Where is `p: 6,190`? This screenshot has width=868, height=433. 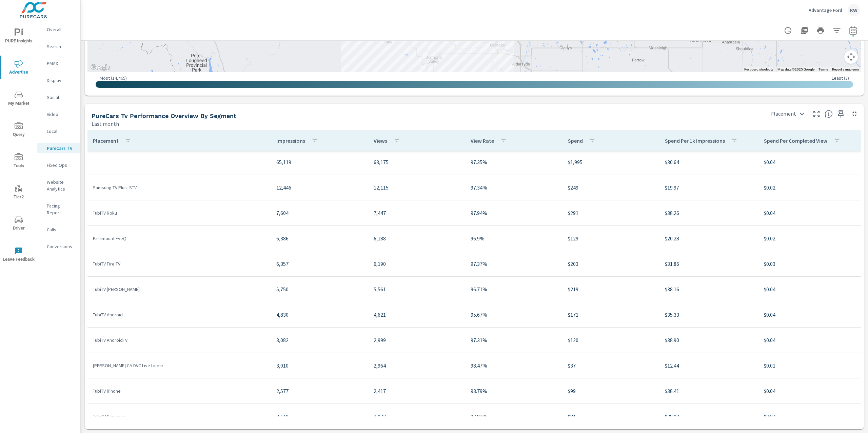
p: 6,190 is located at coordinates (417, 264).